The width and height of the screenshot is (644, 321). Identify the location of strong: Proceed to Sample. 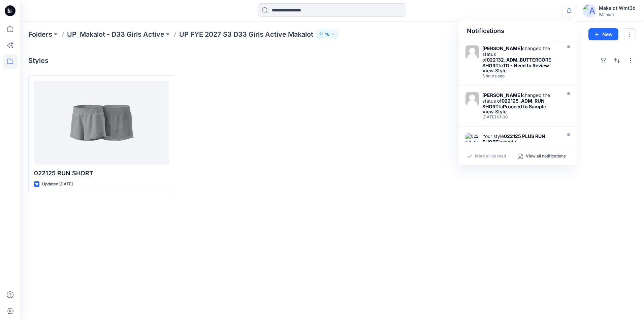
(525, 106).